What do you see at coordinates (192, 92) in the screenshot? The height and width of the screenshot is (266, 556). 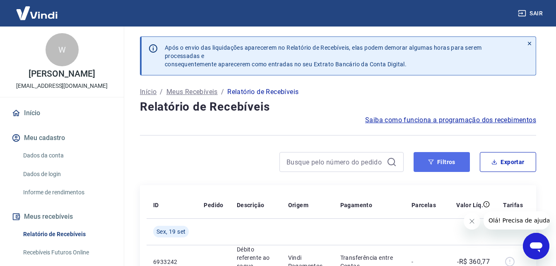 I see `a: Meus Recebíveis` at bounding box center [192, 92].